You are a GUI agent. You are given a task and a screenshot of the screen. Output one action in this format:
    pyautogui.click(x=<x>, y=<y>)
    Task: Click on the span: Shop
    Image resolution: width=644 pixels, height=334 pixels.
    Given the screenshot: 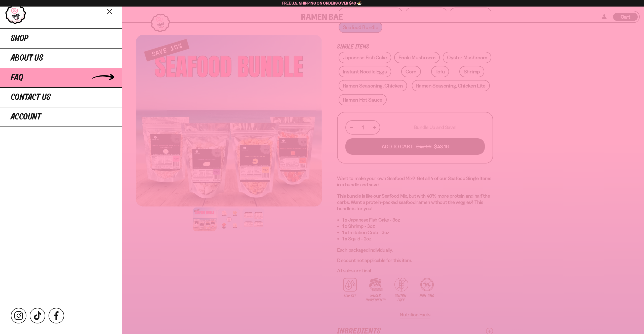 What is the action you would take?
    pyautogui.click(x=19, y=38)
    